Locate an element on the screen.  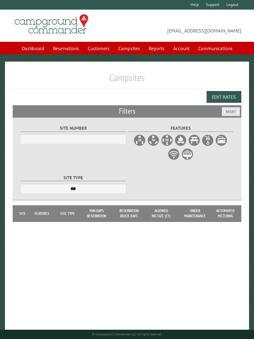
button: Edit Rates is located at coordinates (224, 97).